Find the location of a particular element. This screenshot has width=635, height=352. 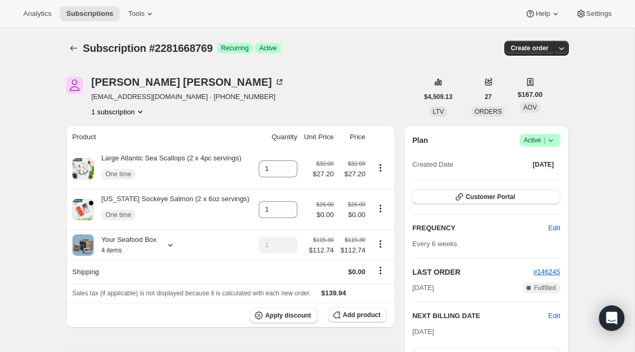

th: Quantity is located at coordinates (278, 137).